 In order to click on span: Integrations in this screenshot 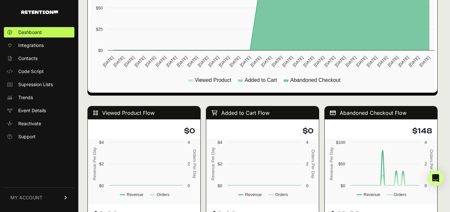, I will do `click(31, 45)`.